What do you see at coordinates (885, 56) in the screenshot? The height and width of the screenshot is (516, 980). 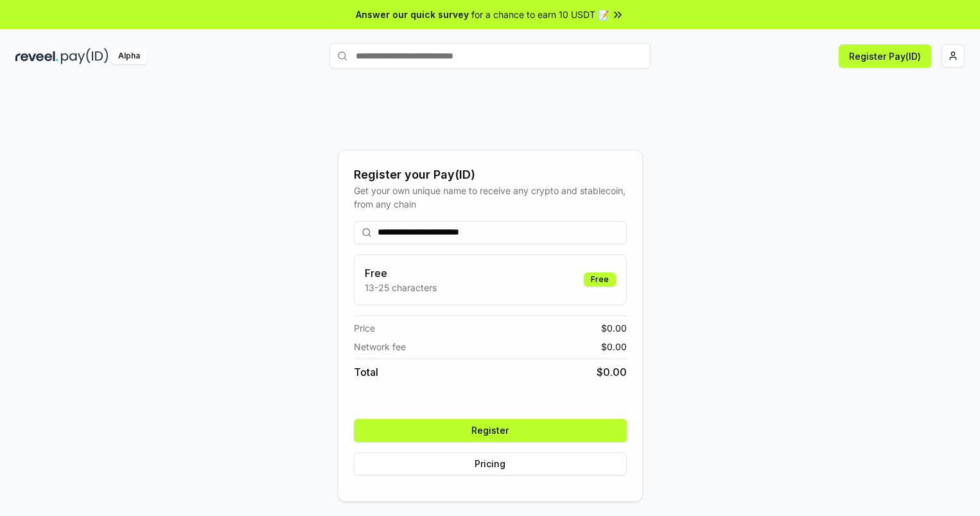 I see `button: Register Pay(ID)` at bounding box center [885, 56].